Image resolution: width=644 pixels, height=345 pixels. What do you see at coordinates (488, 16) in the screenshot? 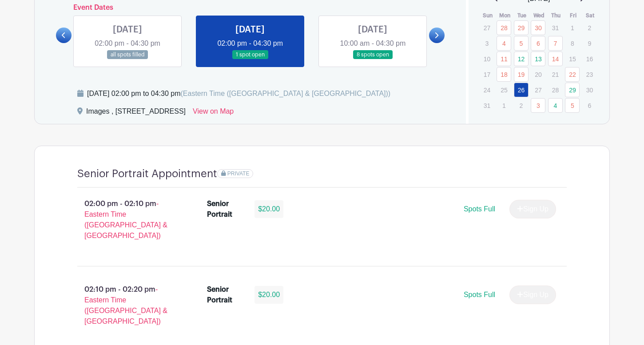
I see `th: Sun` at bounding box center [488, 16].